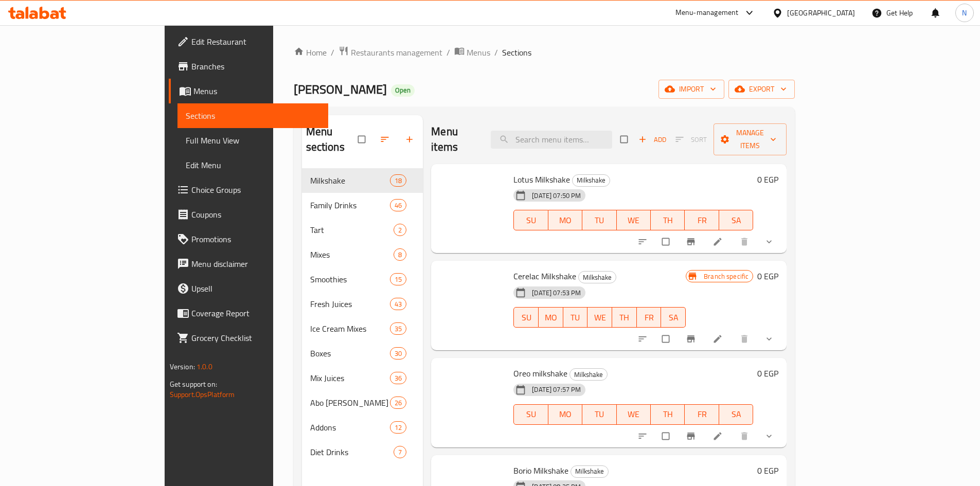  What do you see at coordinates (750, 139) in the screenshot?
I see `button: Manage items` at bounding box center [750, 139].